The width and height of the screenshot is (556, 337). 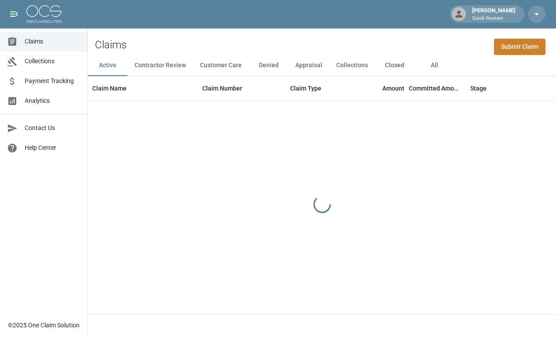 What do you see at coordinates (309, 65) in the screenshot?
I see `button: Appraisal` at bounding box center [309, 65].